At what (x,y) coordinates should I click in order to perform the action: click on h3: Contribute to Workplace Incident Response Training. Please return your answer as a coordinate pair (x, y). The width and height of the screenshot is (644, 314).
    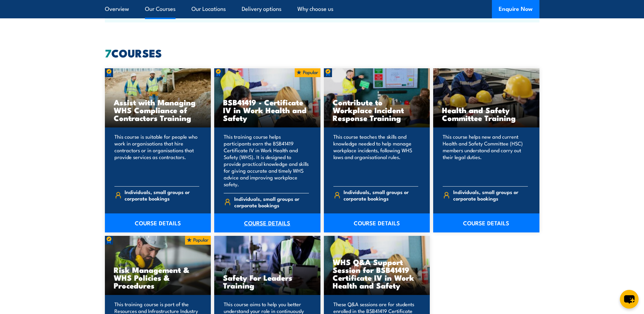
    Looking at the image, I should click on (377, 110).